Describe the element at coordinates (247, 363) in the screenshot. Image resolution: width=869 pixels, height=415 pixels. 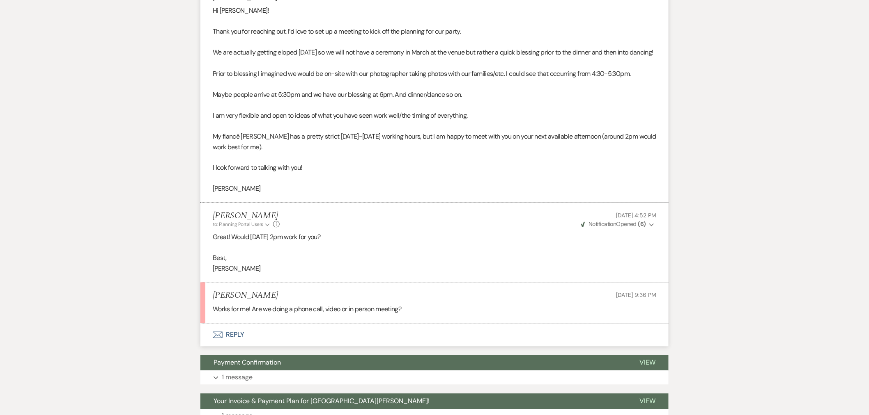
I see `span: Payment Confirmation` at that location.